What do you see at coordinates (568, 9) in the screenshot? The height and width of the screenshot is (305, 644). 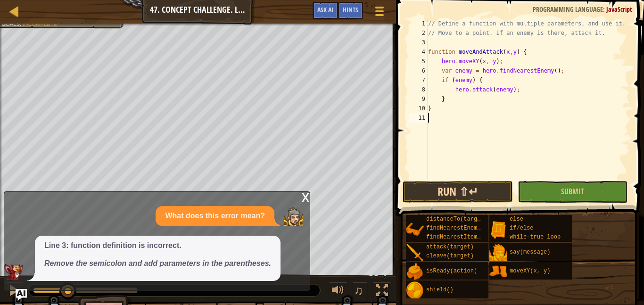 I see `span: Programming language` at bounding box center [568, 9].